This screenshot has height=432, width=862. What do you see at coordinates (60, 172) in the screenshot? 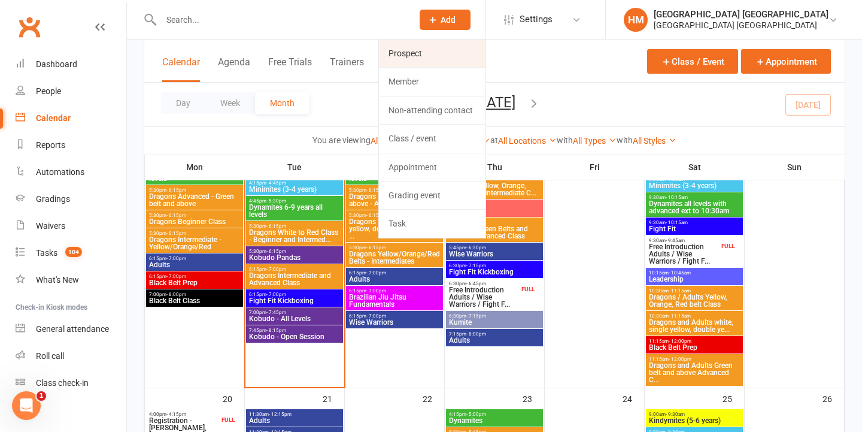
I see `div: Automations` at bounding box center [60, 172].